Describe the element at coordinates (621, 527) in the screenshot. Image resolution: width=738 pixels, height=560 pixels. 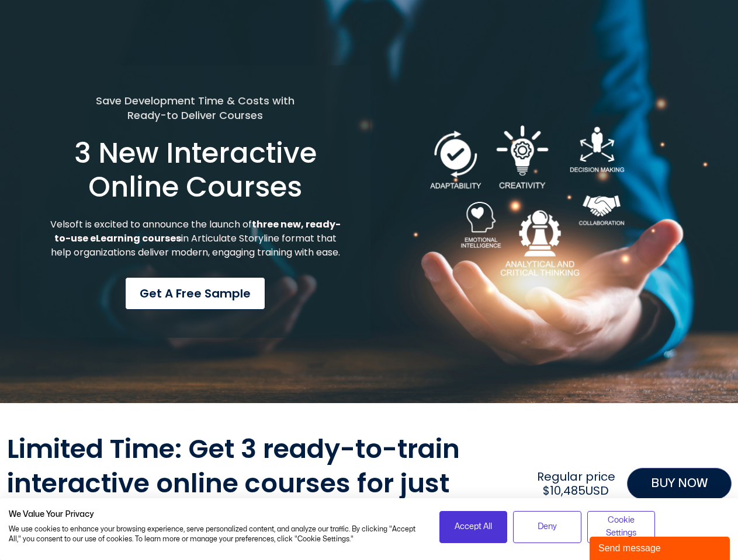
I see `span: Cookie Settings` at that location.